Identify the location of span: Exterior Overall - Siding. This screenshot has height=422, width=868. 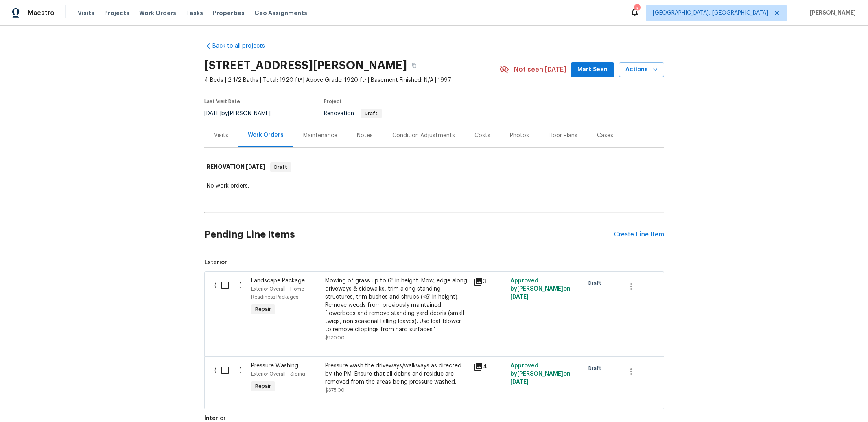
(278, 374).